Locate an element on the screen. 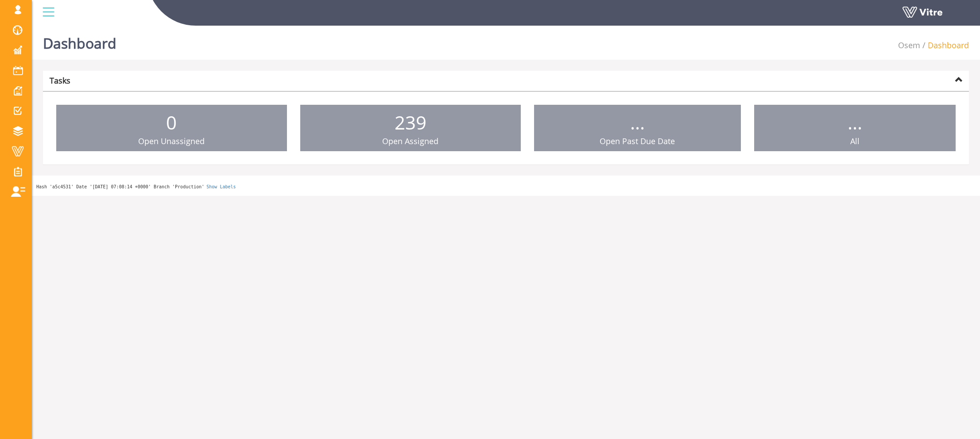 This screenshot has height=439, width=980. a: ... All is located at coordinates (854, 128).